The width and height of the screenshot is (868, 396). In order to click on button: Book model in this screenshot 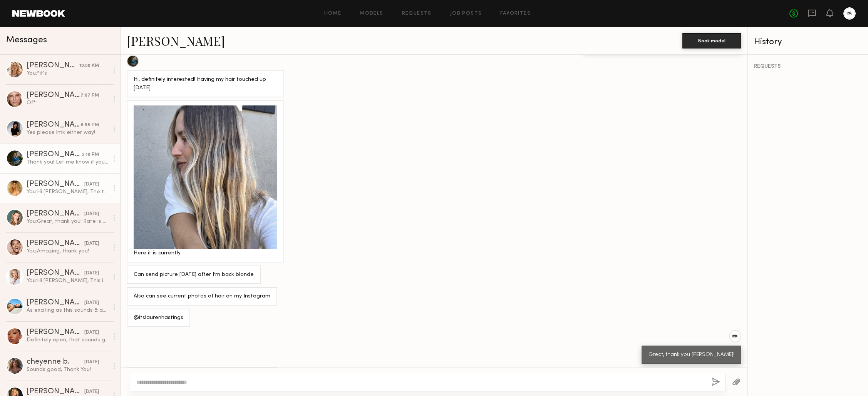, I will do `click(711, 41)`.